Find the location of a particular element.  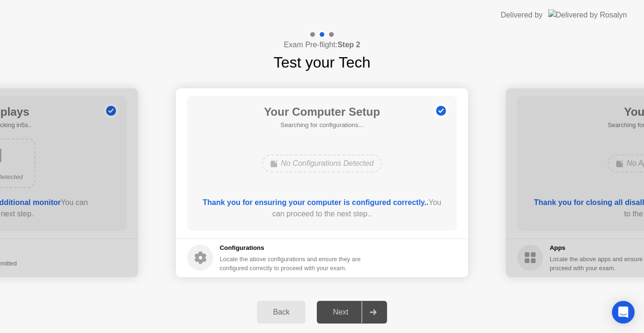

div: Next is located at coordinates (340, 312).